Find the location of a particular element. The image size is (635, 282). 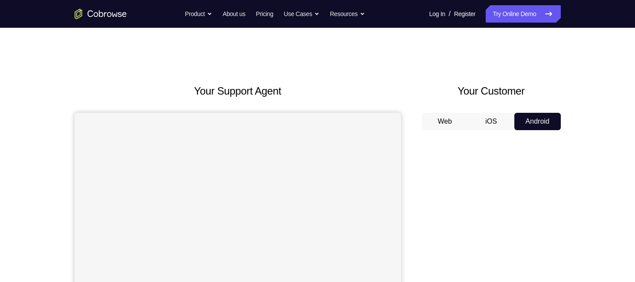

a: Log In is located at coordinates (437, 14).